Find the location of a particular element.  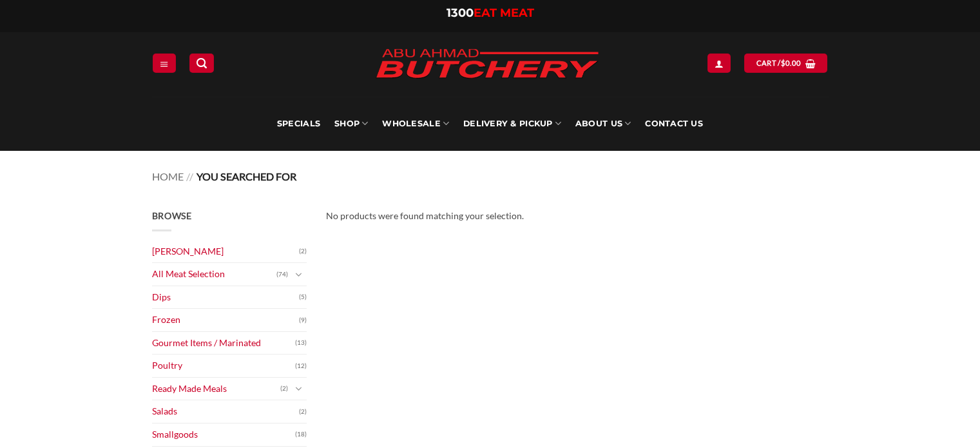

span: You searched for is located at coordinates (247, 176).